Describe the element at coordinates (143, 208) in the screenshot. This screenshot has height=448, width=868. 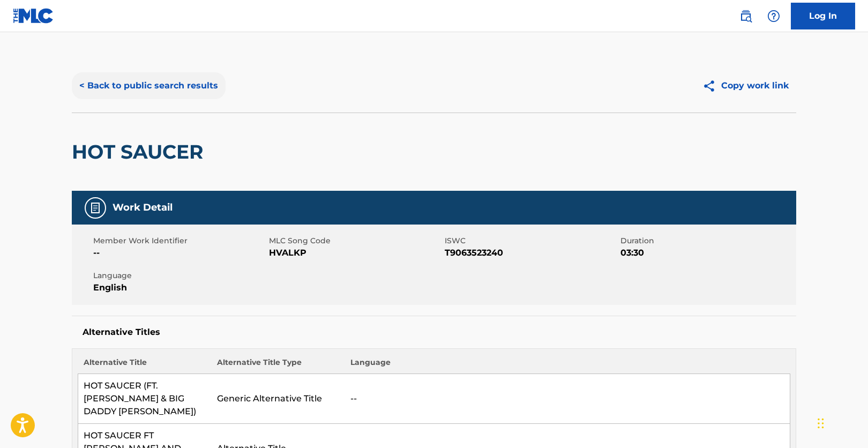
I see `h5: Work Detail` at that location.